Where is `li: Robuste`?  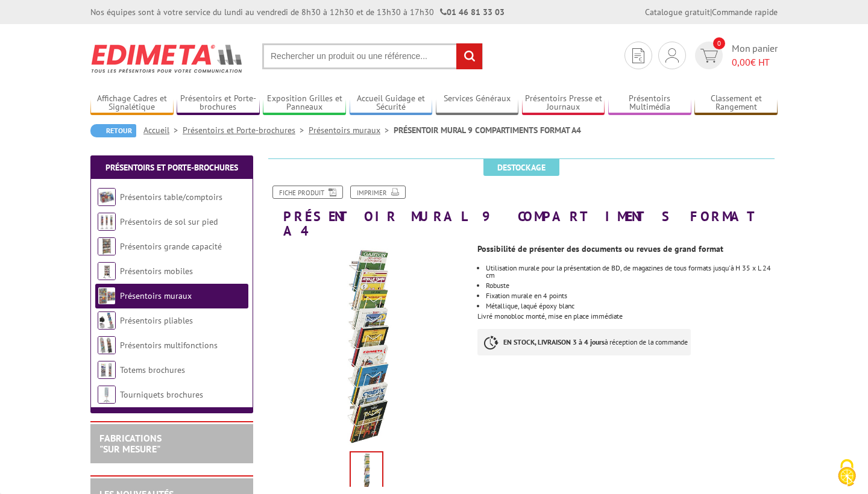 li: Robuste is located at coordinates (631, 286).